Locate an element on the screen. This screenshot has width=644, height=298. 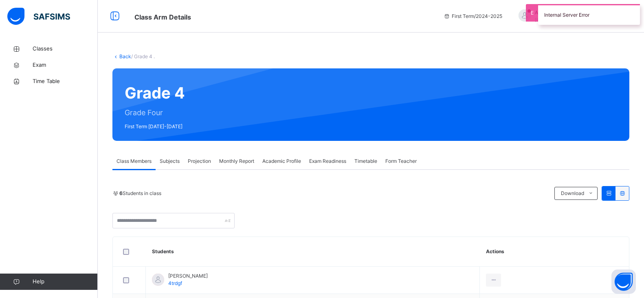
span: Classes is located at coordinates (65, 49).